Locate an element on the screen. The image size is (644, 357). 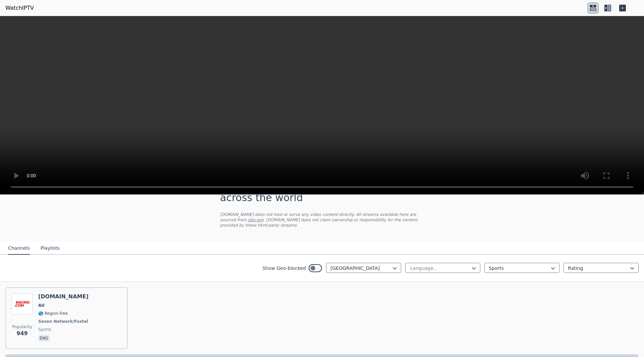
label: Show Geo-blocked is located at coordinates (284, 268).